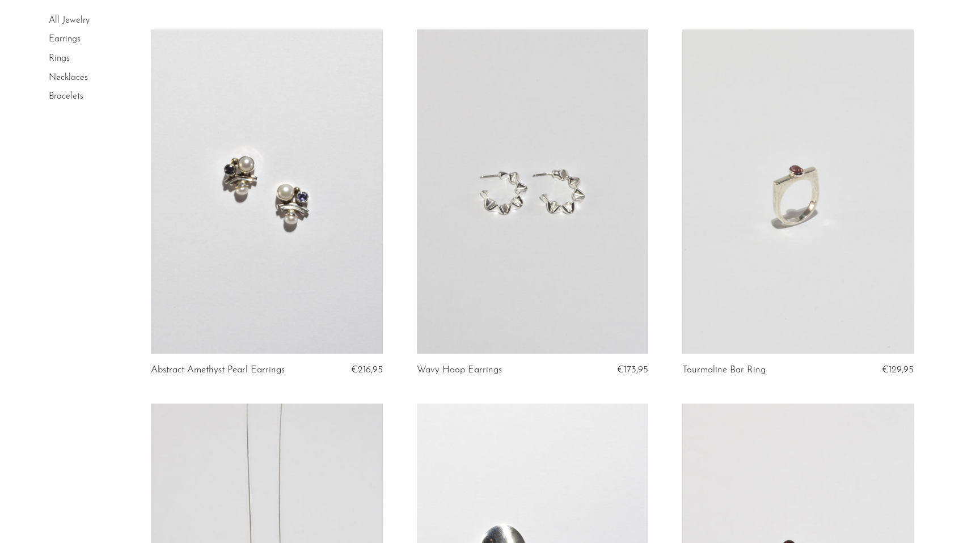  Describe the element at coordinates (69, 20) in the screenshot. I see `a: All Jewelry` at that location.